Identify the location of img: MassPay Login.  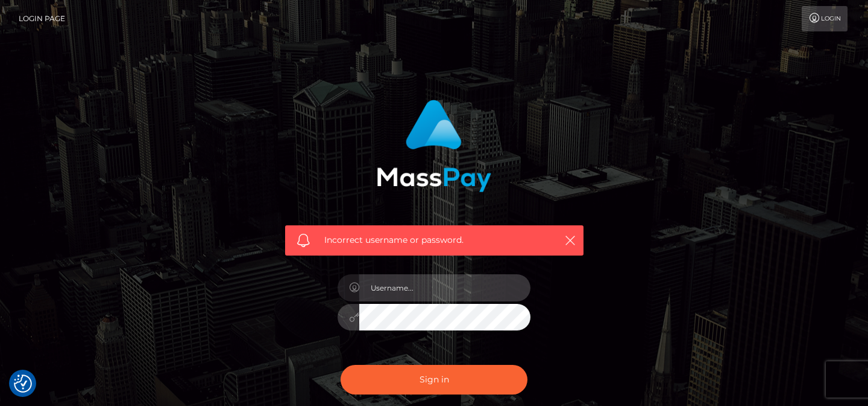
(434, 145).